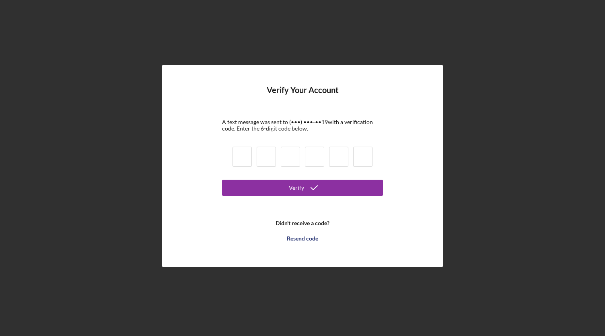  Describe the element at coordinates (303, 223) in the screenshot. I see `b: Didn't receive a code?` at that location.